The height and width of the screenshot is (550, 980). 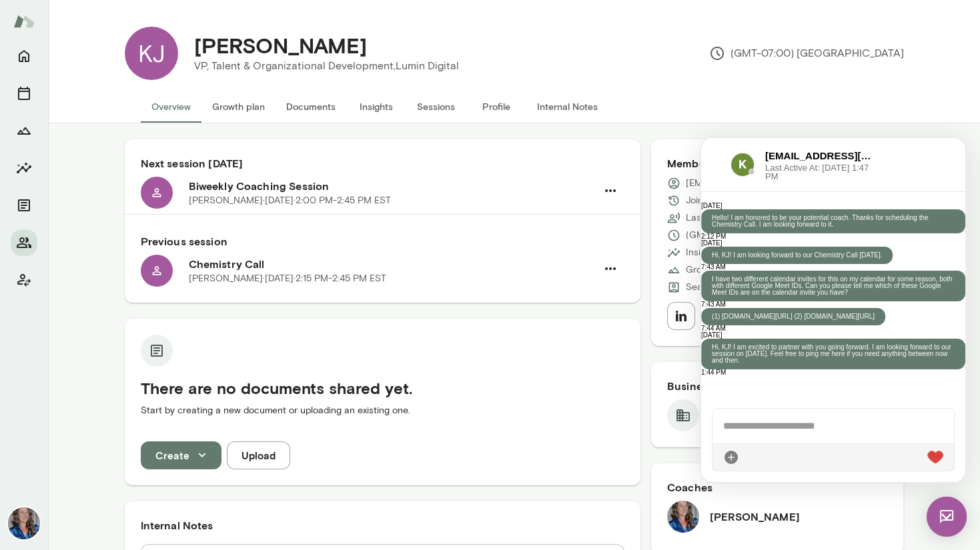 I want to click on p: Seat Type: Standard/Leadership, so click(x=753, y=288).